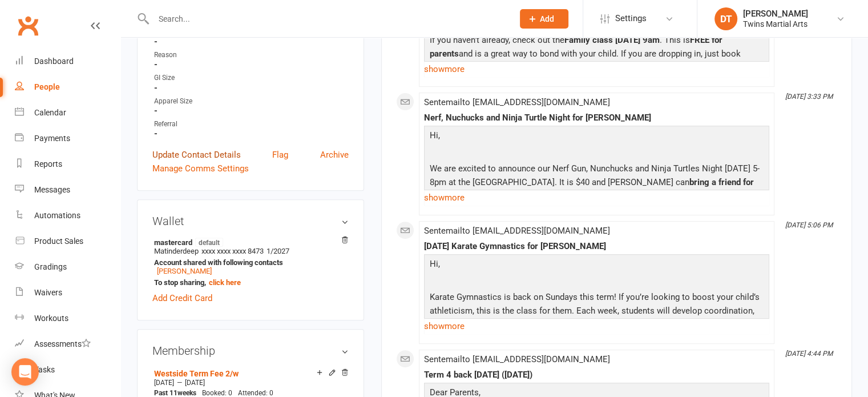 The width and height of the screenshot is (868, 397). What do you see at coordinates (53, 61) in the screenshot?
I see `div: Dashboard` at bounding box center [53, 61].